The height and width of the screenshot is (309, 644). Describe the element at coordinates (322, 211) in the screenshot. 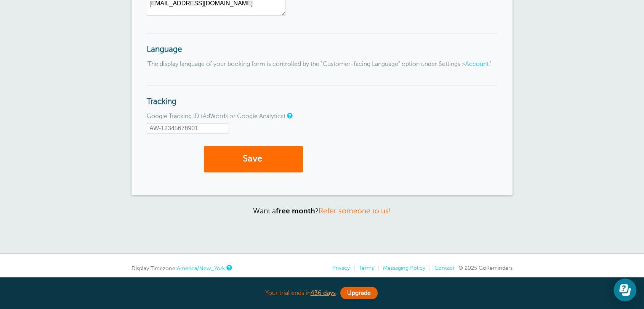

I see `p: Want a ?` at that location.